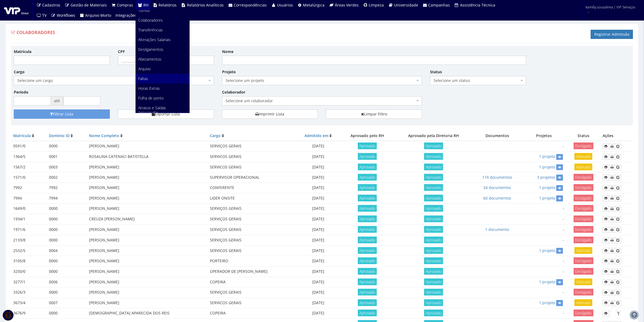 The height and width of the screenshot is (322, 644). I want to click on th: Aprovado pelo RH, so click(367, 136).